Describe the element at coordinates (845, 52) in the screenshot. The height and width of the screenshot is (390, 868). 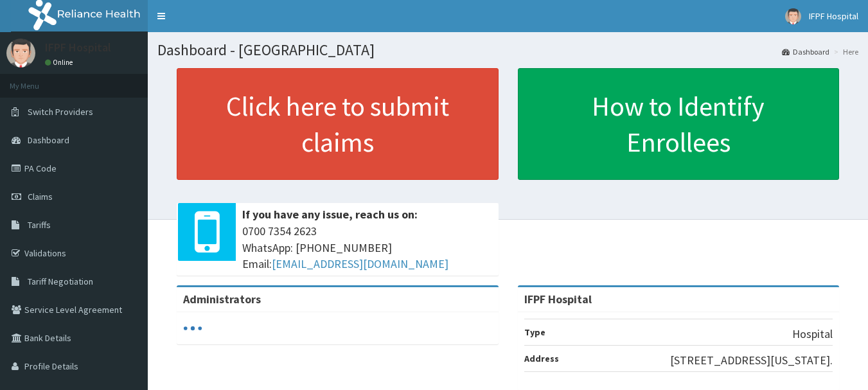
I see `li: Here` at that location.